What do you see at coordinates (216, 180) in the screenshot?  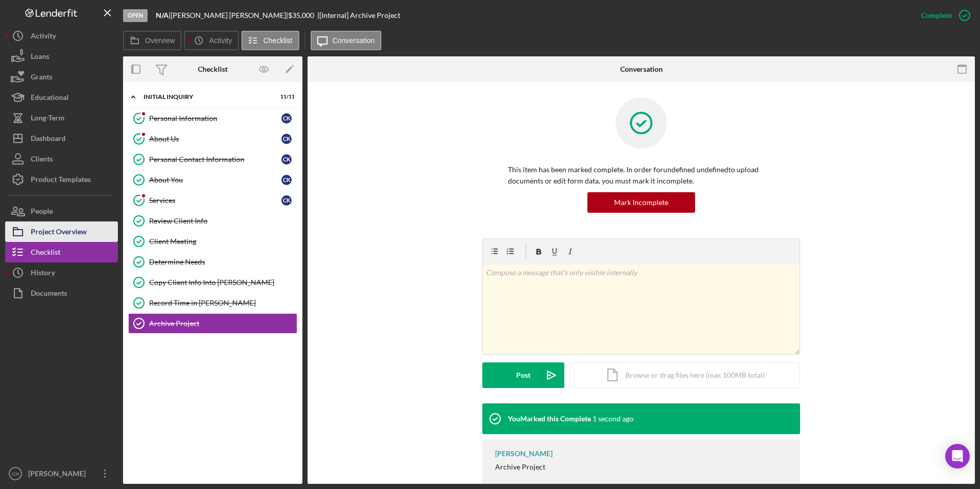 I see `div: About You` at bounding box center [216, 180].